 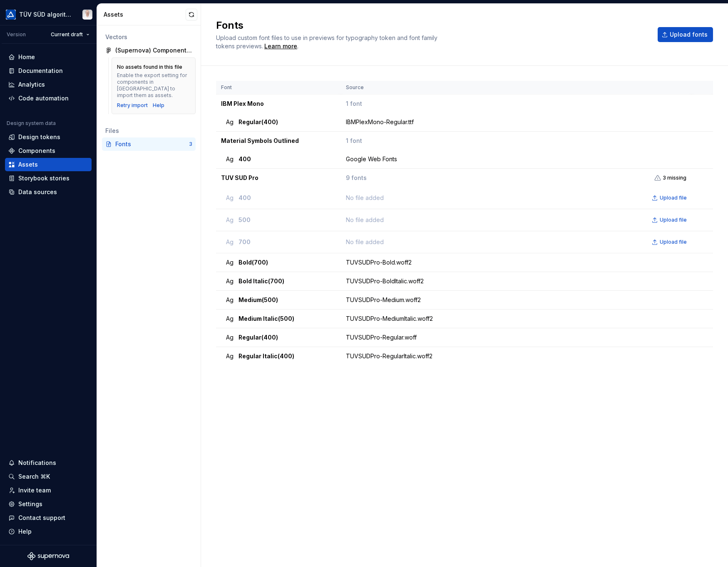 I want to click on a: Fonts3, so click(x=149, y=144).